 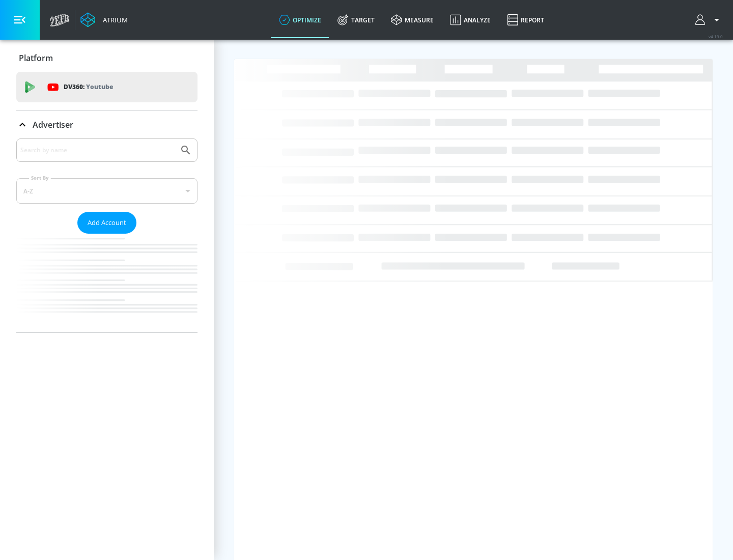 I want to click on label: Sort By, so click(x=40, y=178).